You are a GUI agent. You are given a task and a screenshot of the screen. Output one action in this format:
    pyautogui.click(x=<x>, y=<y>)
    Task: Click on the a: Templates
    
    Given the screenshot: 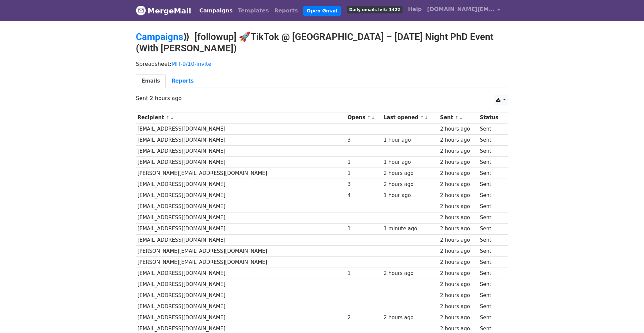 What is the action you would take?
    pyautogui.click(x=253, y=11)
    